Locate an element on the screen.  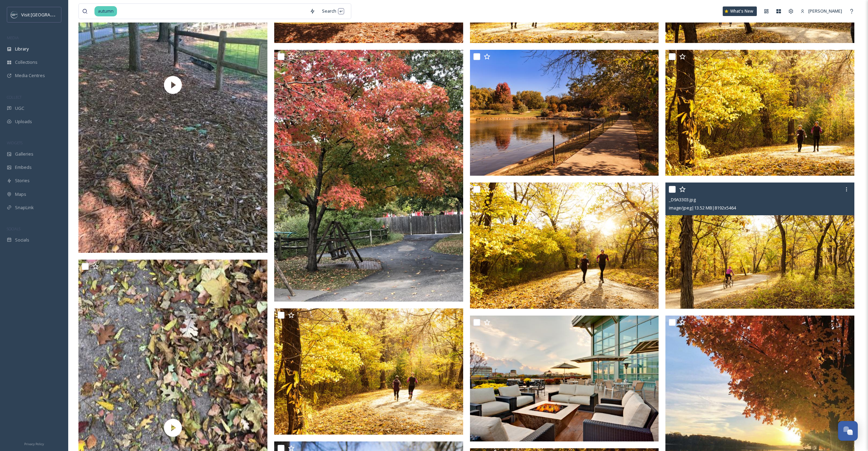
span: WIDGETS is located at coordinates (14, 143).